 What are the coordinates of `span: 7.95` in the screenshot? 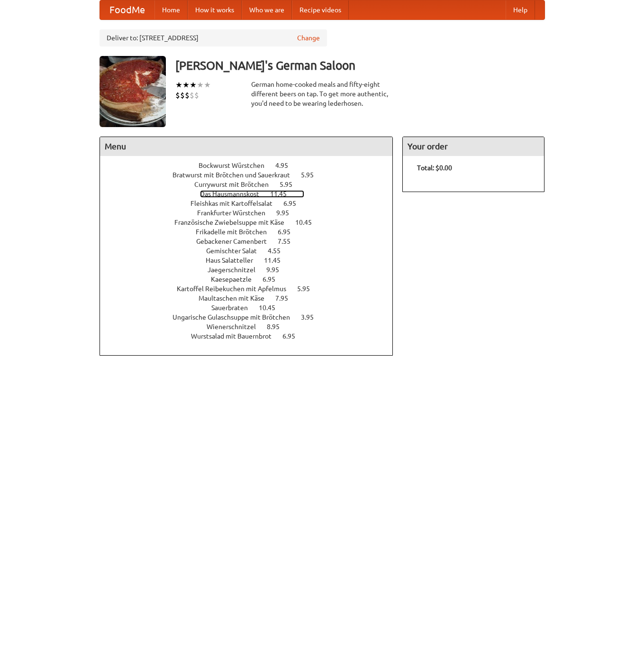 It's located at (286, 298).